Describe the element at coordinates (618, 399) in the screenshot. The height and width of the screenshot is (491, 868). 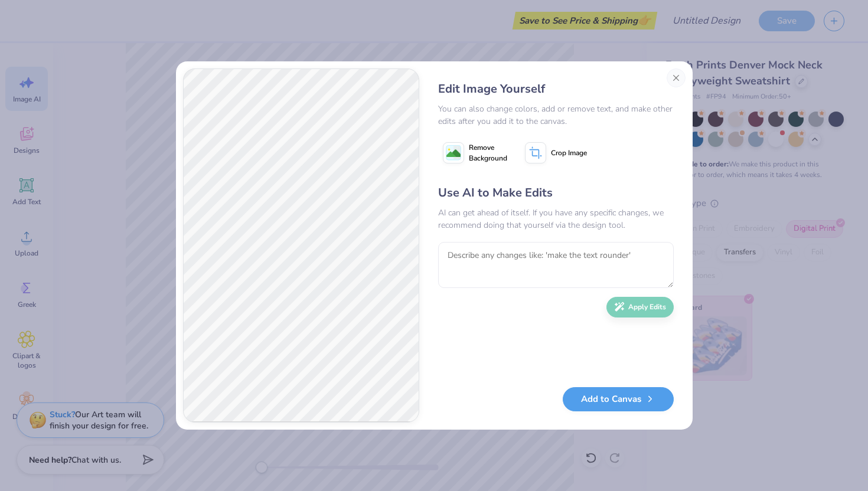
I see `button: Add to Canvas` at that location.